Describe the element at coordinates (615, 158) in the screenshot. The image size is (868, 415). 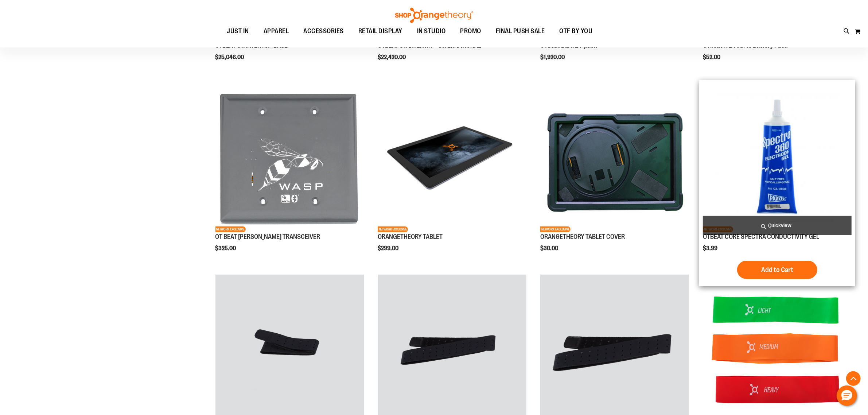
I see `img: Product image for ORANGETHEORY TABLET COVER` at that location.